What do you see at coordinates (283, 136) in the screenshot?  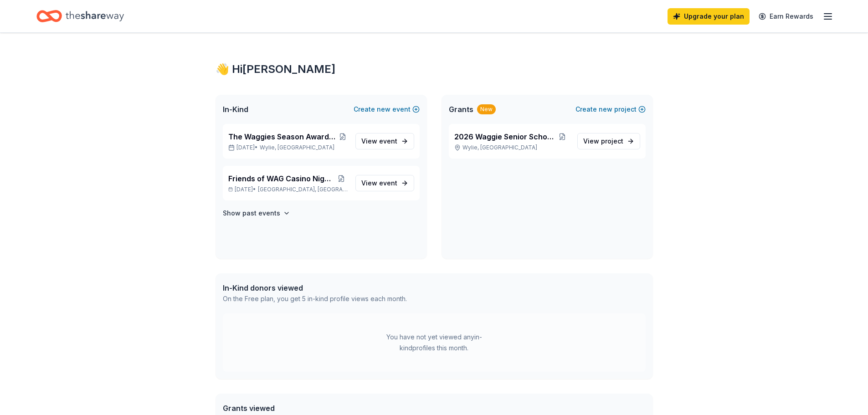 I see `span: The Waggies Season Awards and Fundraising Event` at bounding box center [283, 136].